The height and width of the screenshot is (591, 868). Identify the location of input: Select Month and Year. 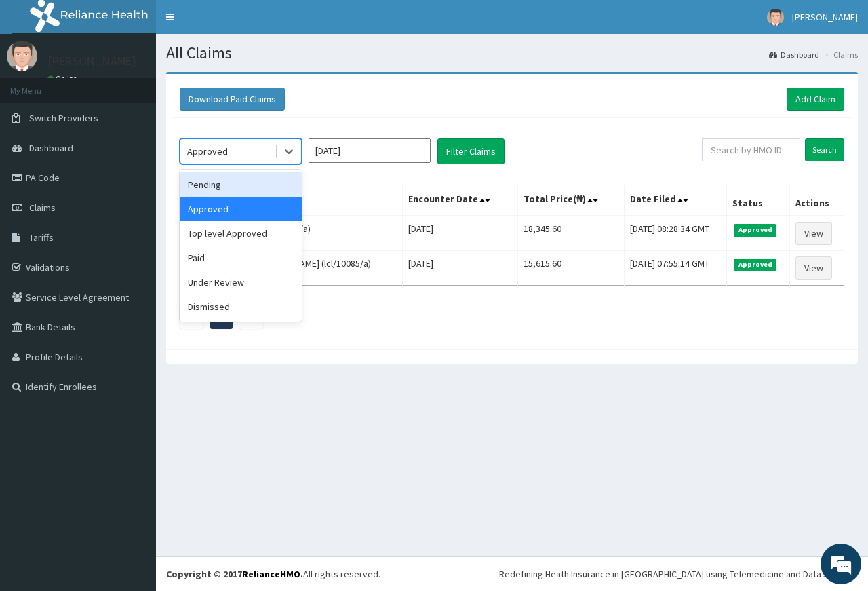
(370, 150).